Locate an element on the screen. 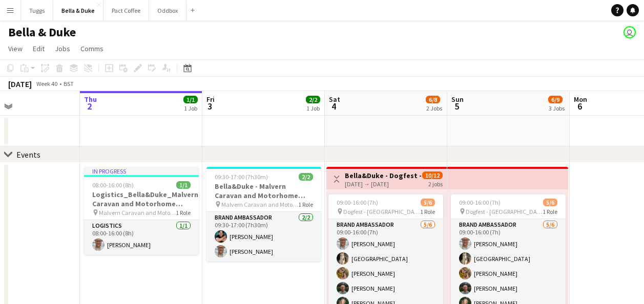  h1: Bella & Duke is located at coordinates (42, 33).